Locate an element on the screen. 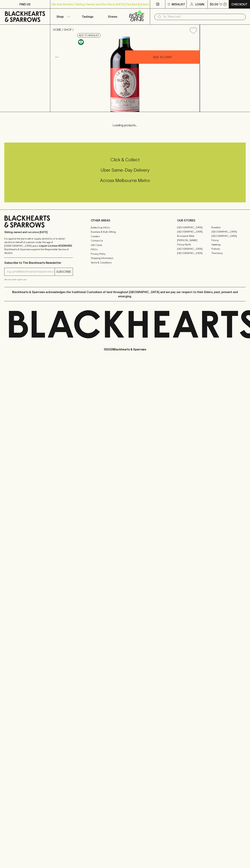 This screenshot has width=250, height=868. p: Checkout is located at coordinates (239, 4).